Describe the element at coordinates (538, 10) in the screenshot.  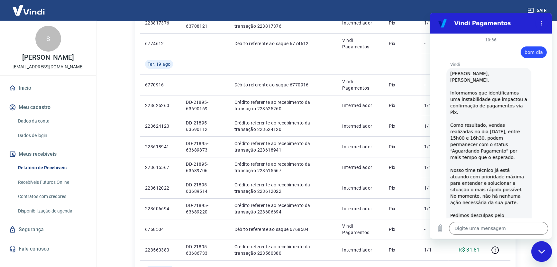
I see `button: Sair` at that location.